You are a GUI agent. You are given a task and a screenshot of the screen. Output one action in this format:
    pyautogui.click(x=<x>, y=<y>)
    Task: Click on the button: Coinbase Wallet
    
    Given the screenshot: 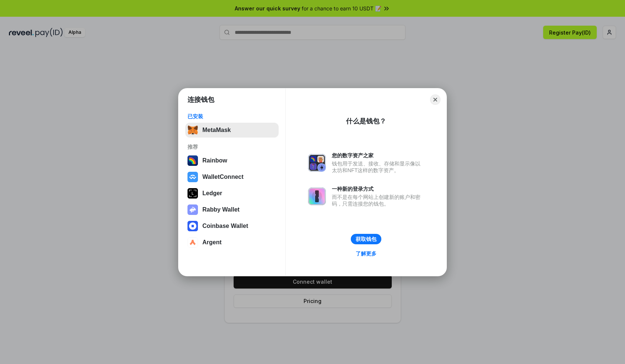 What is the action you would take?
    pyautogui.click(x=231, y=226)
    